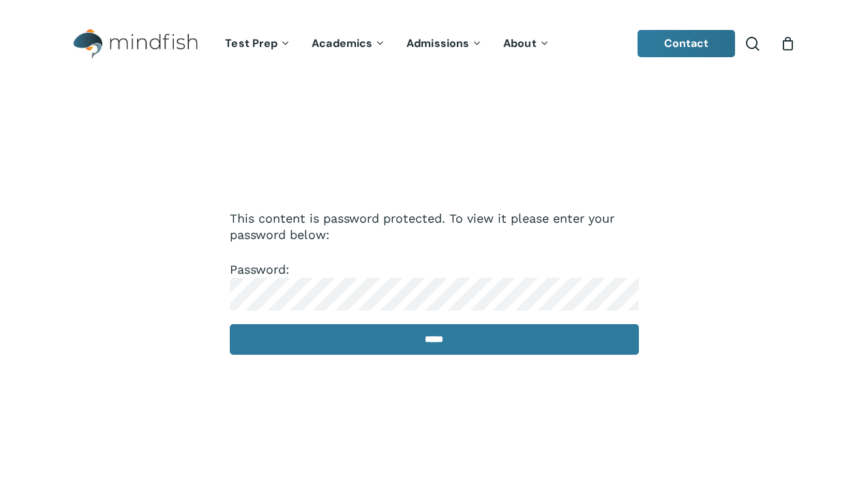 The image size is (868, 493). Describe the element at coordinates (520, 42) in the screenshot. I see `span: About` at that location.